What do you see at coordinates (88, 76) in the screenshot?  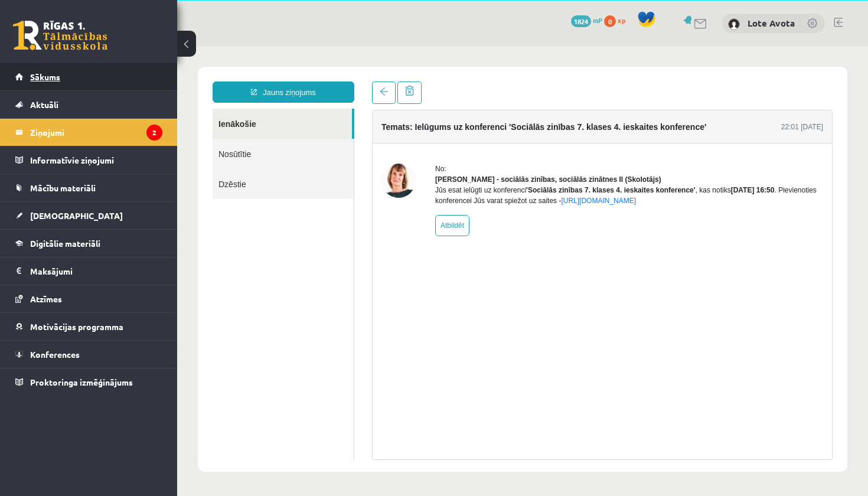 I see `a: Sākums` at bounding box center [88, 76].